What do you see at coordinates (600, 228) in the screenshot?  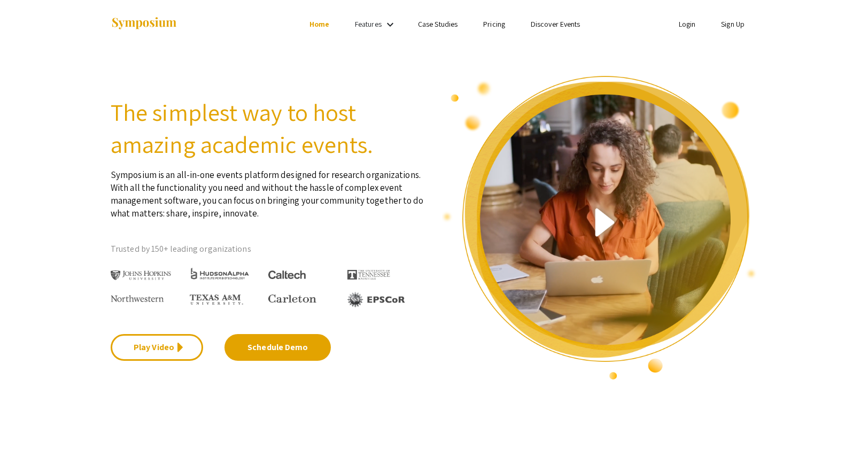 I see `img: video overview of Symposium` at bounding box center [600, 228].